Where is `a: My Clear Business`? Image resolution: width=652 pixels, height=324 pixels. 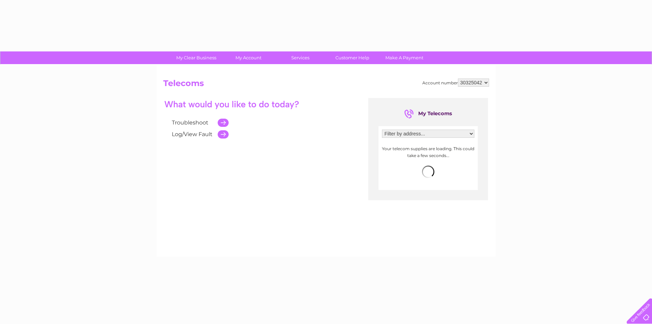
a: My Clear Business is located at coordinates (196, 58).